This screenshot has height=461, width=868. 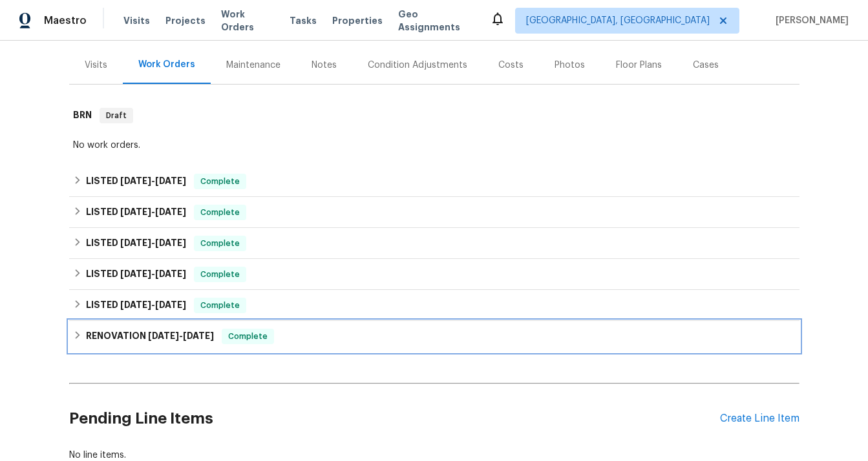 What do you see at coordinates (511, 65) in the screenshot?
I see `div: Costs` at bounding box center [511, 65].